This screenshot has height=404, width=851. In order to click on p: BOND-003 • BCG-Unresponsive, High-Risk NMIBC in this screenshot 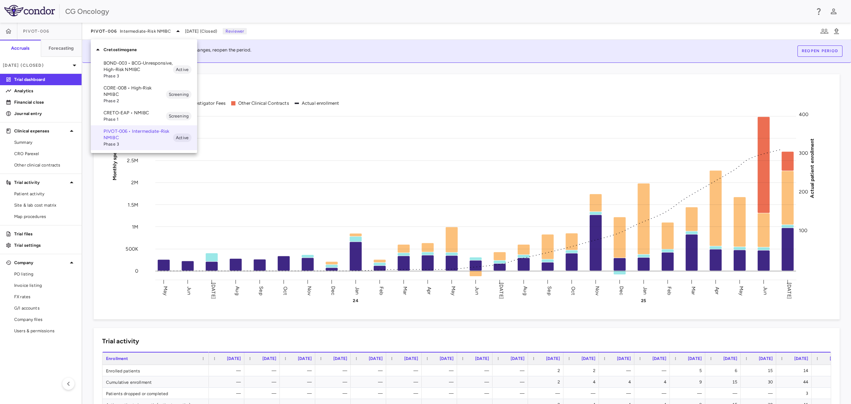, I will do `click(138, 66)`.